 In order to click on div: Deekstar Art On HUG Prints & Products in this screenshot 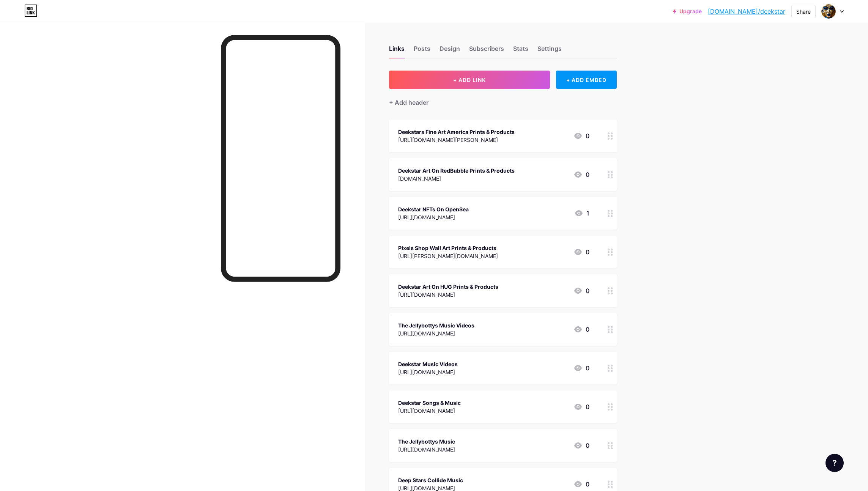, I will do `click(448, 287)`.